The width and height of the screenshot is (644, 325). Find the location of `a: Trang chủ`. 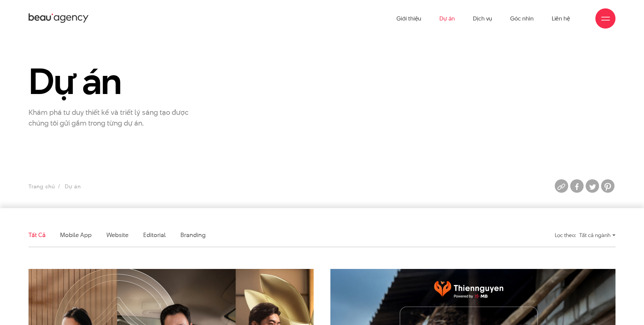

a: Trang chủ is located at coordinates (42, 186).